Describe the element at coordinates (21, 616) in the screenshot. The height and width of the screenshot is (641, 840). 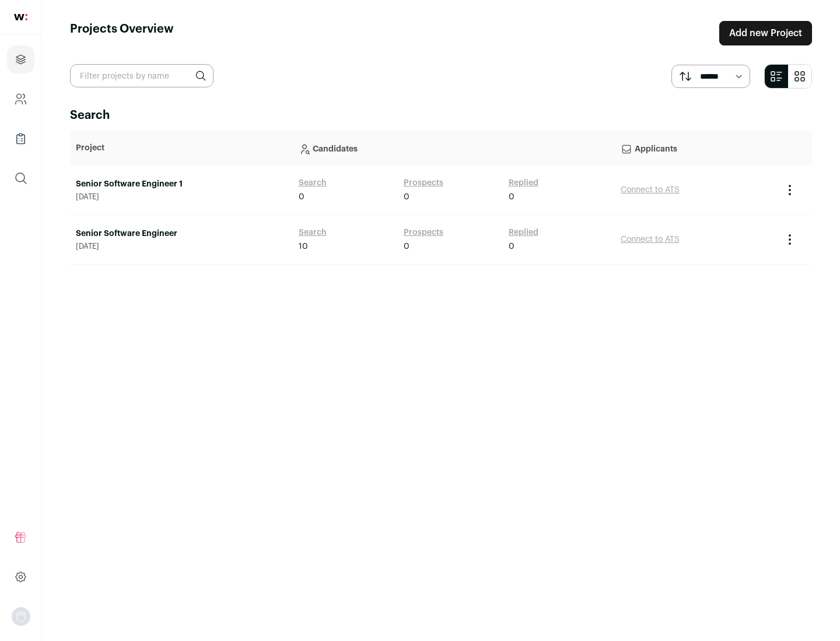
I see `img: nopic.png` at that location.